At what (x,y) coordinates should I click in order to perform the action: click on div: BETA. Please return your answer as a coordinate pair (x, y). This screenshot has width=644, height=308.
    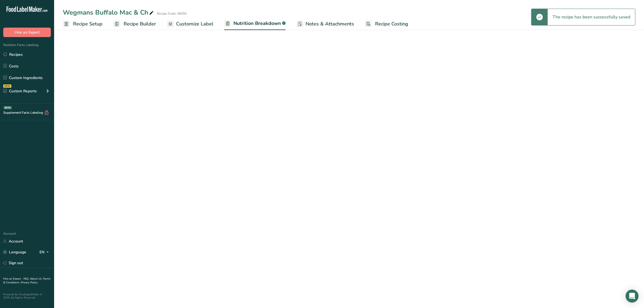
    Looking at the image, I should click on (8, 108).